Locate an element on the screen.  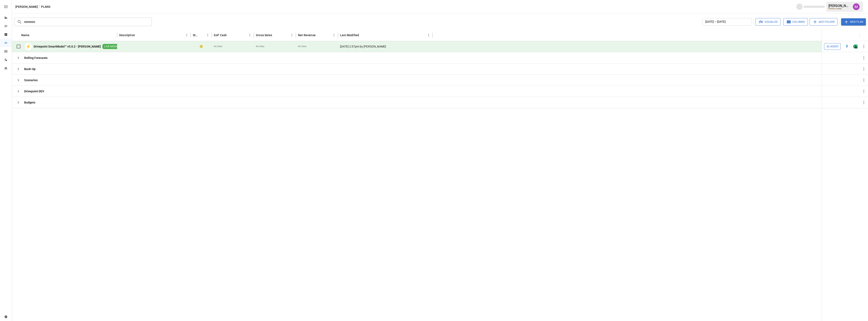
b: Back-Up is located at coordinates (30, 69).